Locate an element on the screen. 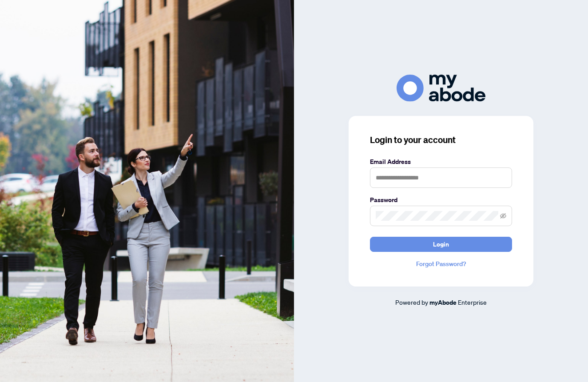 The width and height of the screenshot is (588, 382). label: Password is located at coordinates (441, 199).